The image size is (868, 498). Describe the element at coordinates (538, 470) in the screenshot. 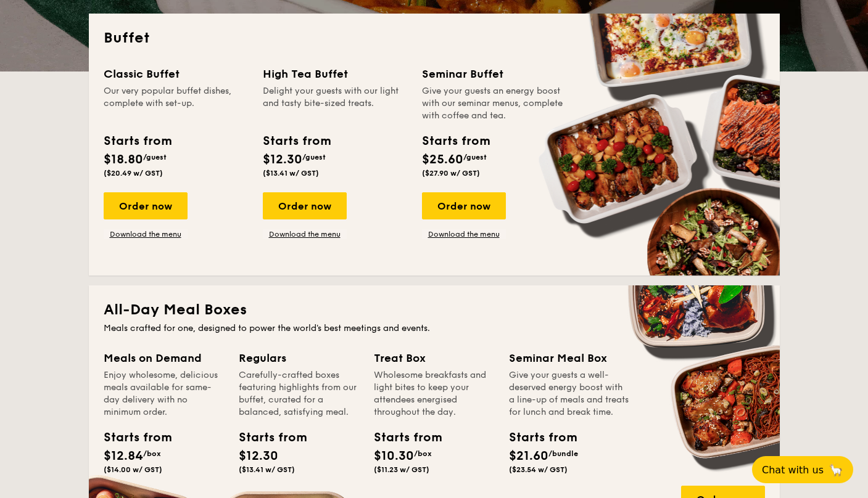

I see `span: ($23.54 w/ GST)` at that location.